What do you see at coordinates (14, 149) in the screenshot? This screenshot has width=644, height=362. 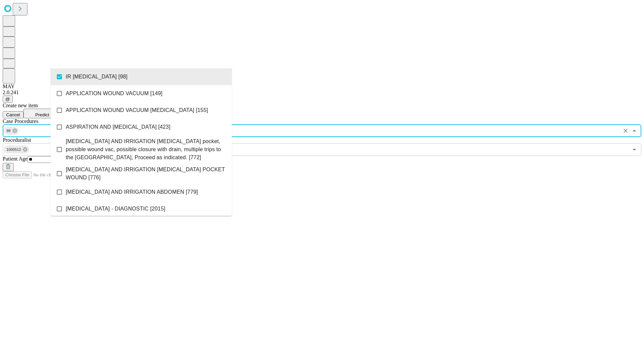 I see `span: 1000512` at bounding box center [14, 149].